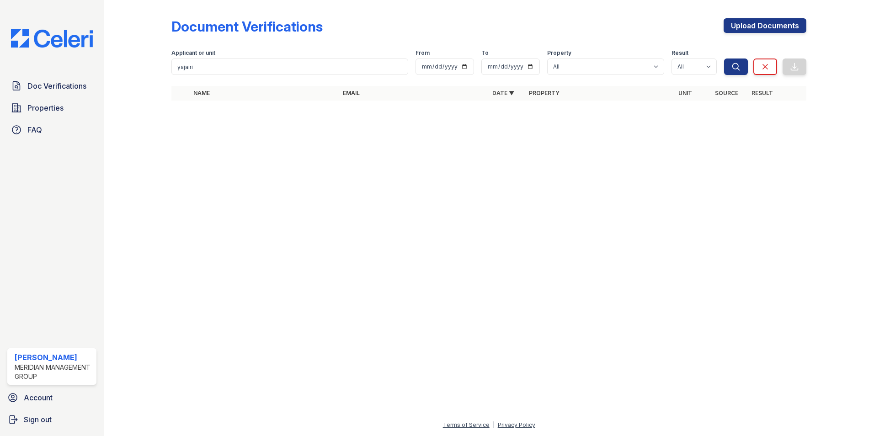 This screenshot has height=436, width=874. What do you see at coordinates (727, 93) in the screenshot?
I see `a: Source` at bounding box center [727, 93].